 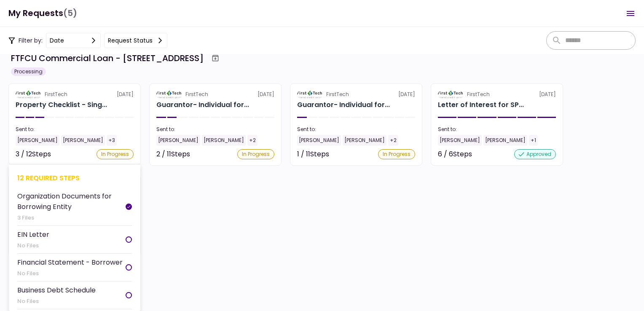 I want to click on div: Letter of Interest for SPECIALTY PROPERTIES LLC 1151-B Hospital Way Pocatello, so click(x=481, y=105).